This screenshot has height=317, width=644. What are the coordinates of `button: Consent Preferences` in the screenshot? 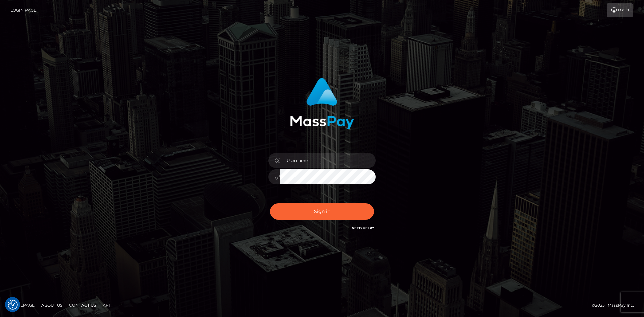 It's located at (13, 305).